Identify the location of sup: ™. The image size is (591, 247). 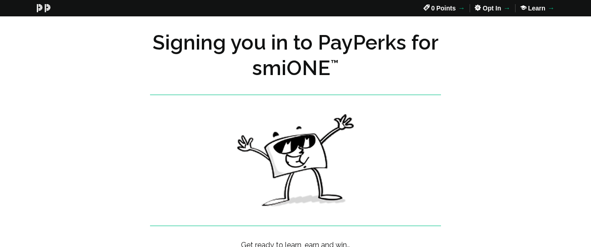
(335, 64).